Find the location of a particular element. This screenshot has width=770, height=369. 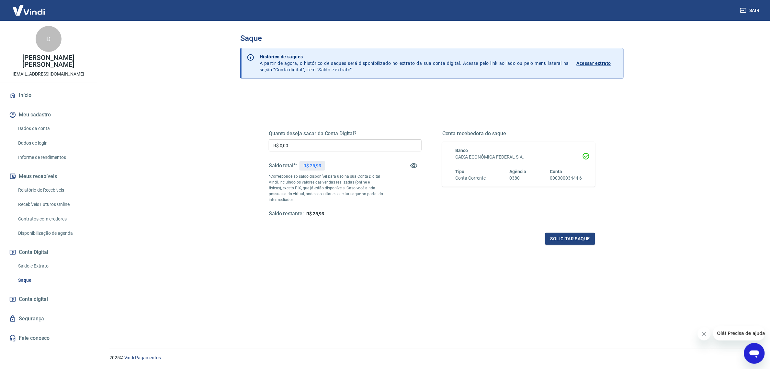

a: Saque is located at coordinates (52, 280).